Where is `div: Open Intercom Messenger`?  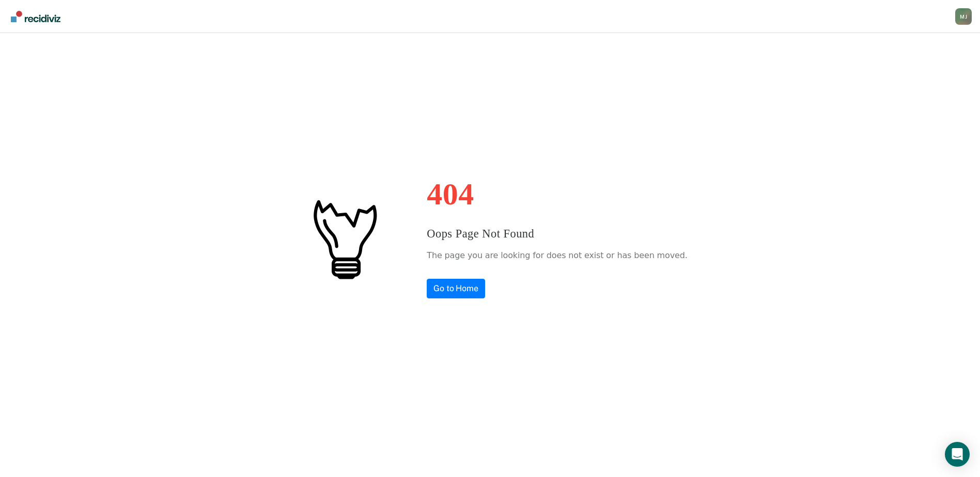
div: Open Intercom Messenger is located at coordinates (957, 454).